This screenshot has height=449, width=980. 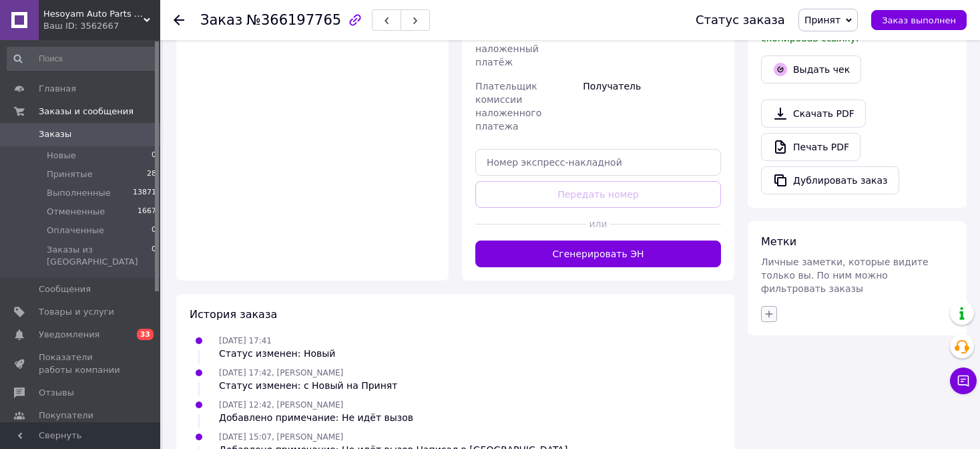 I want to click on span: Принят, so click(x=822, y=20).